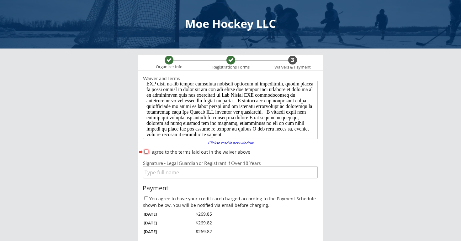  What do you see at coordinates (197, 214) in the screenshot?
I see `div: $269.85` at bounding box center [197, 214].